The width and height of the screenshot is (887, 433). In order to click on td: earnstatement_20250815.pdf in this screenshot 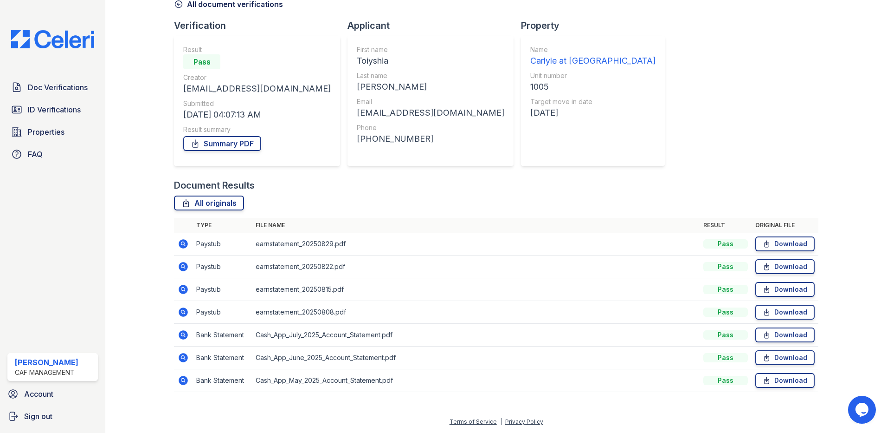, I will do `click(476, 289)`.